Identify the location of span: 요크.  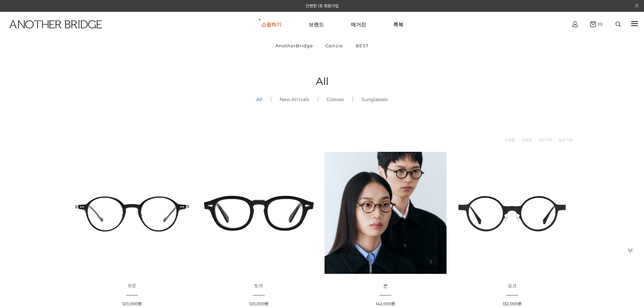
(512, 286).